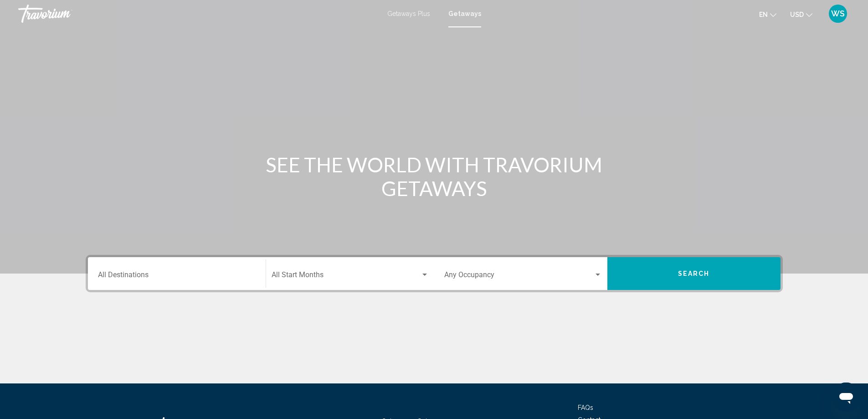 The image size is (868, 419). I want to click on a: Getaways Plus, so click(409, 14).